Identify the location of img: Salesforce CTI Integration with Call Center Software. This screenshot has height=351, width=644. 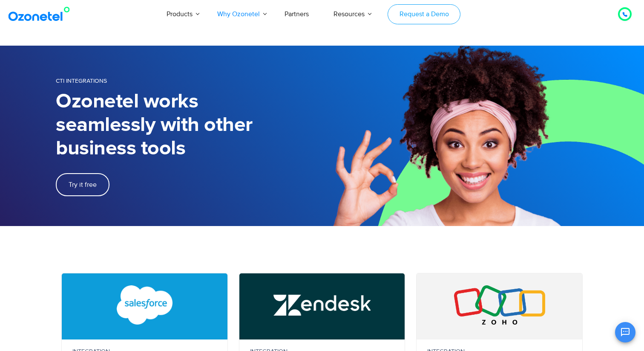
(144, 305).